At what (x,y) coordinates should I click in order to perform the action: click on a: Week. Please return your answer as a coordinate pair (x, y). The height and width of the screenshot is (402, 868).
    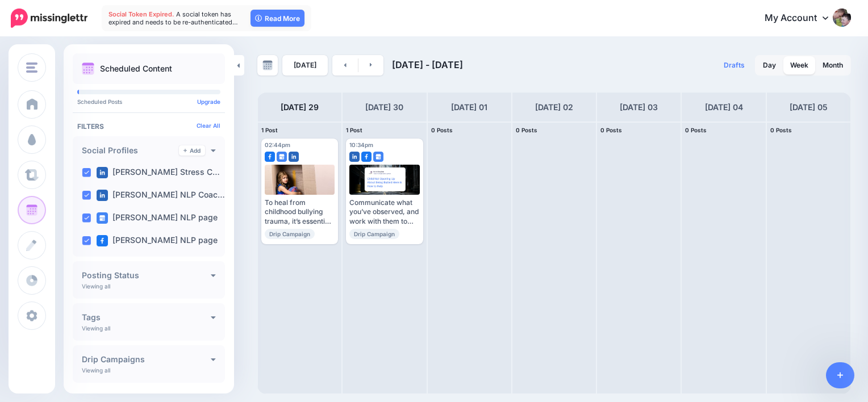
    Looking at the image, I should click on (799, 66).